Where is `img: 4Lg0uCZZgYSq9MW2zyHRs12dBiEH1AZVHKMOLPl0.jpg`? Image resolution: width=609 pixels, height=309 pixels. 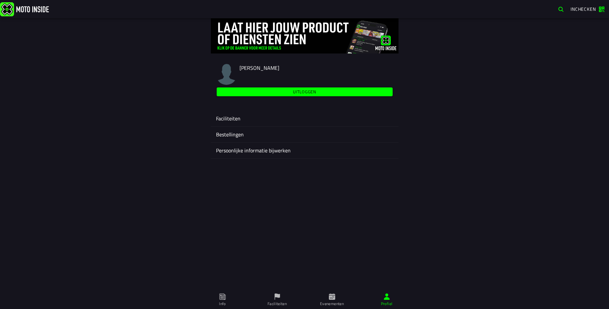 img: 4Lg0uCZZgYSq9MW2zyHRs12dBiEH1AZVHKMOLPl0.jpg is located at coordinates (305, 36).